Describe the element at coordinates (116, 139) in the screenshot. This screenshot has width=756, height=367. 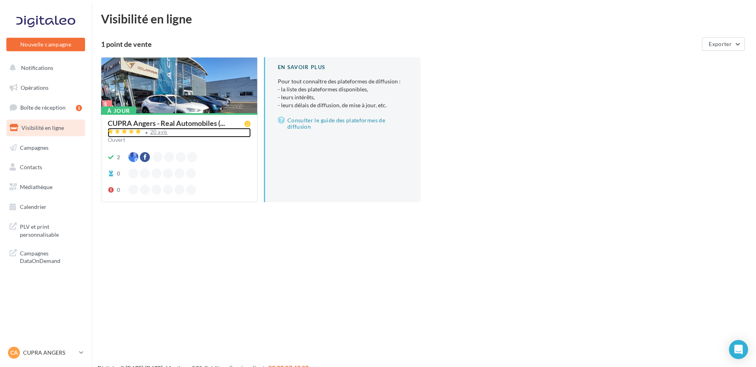
I see `span: Ouvert` at that location.